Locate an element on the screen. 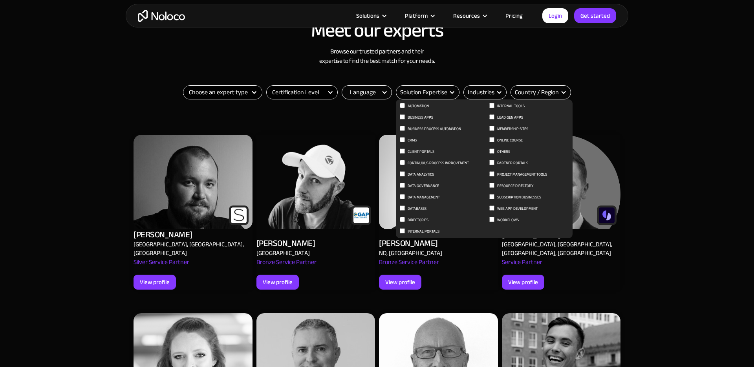 Image resolution: width=754 pixels, height=367 pixels. nav: Solution Expertise is located at coordinates (484, 169).